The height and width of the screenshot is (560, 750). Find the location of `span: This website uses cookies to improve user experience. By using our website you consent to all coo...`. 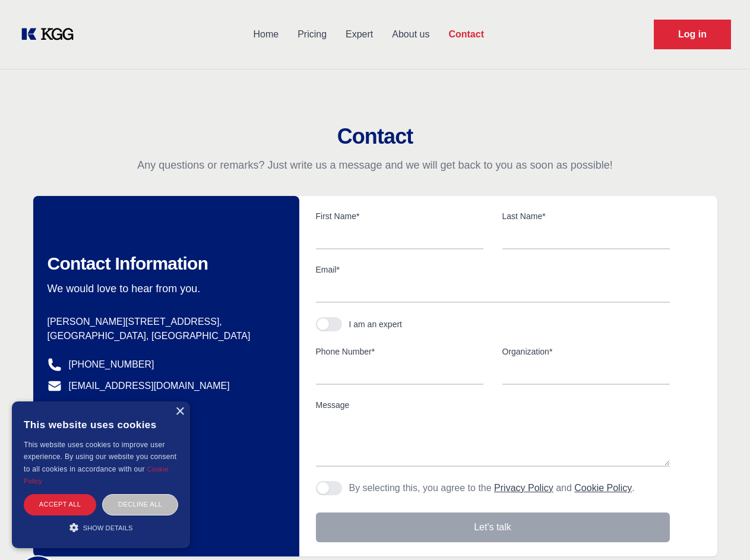

span: This website uses cookies to improve user experience. By using our website you consent to all coo... is located at coordinates (100, 457).